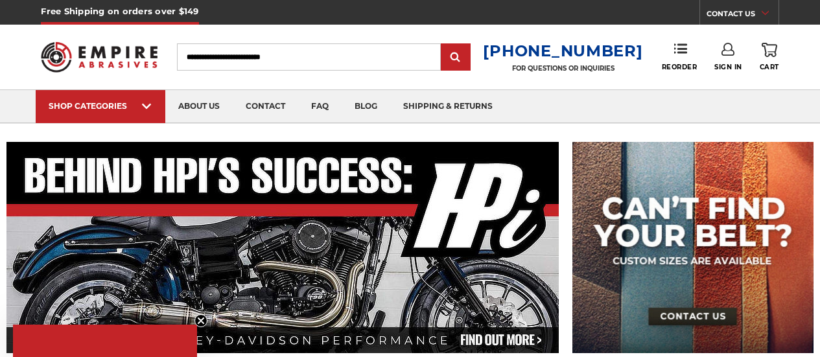 The image size is (820, 357). Describe the element at coordinates (693, 248) in the screenshot. I see `img: promo banner for custom belts.` at that location.